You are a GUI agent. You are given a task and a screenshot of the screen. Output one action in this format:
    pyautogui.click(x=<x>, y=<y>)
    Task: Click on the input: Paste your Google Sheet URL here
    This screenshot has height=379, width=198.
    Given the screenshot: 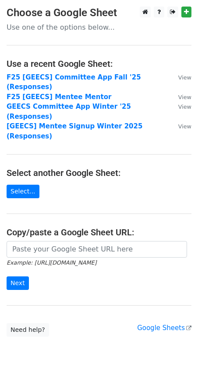 What is the action you would take?
    pyautogui.click(x=97, y=250)
    